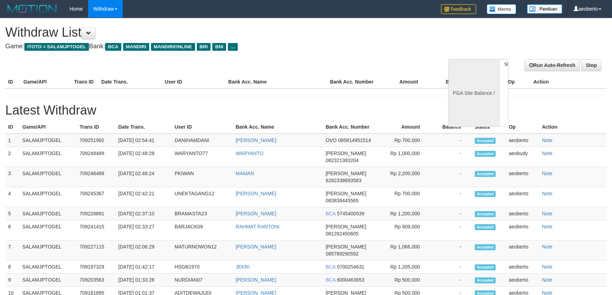  What do you see at coordinates (202, 140) in the screenshot?
I see `td: DANIHAMDANI` at bounding box center [202, 140].